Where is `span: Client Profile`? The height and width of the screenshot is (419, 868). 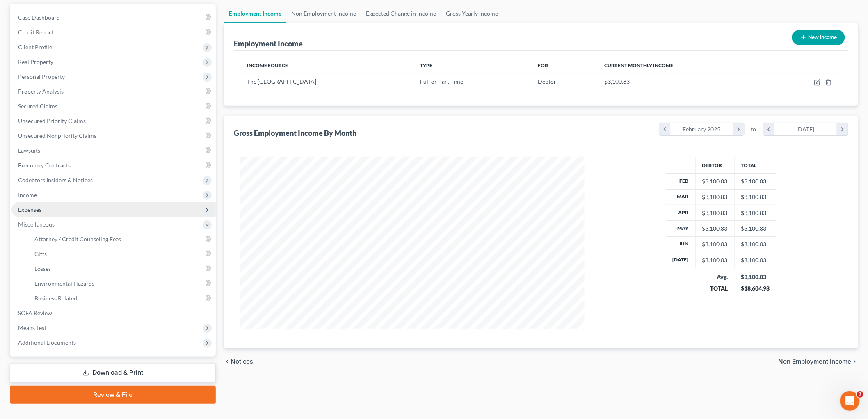 span: Client Profile is located at coordinates (35, 47).